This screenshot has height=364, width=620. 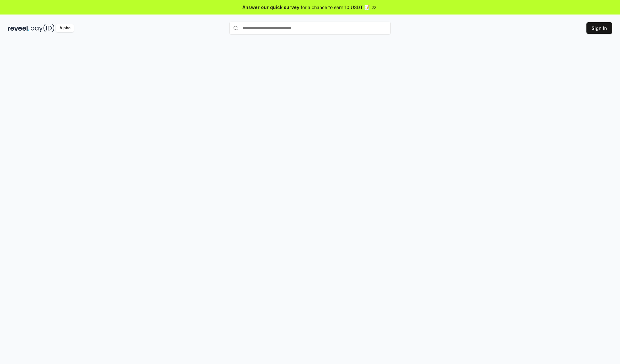 What do you see at coordinates (599, 28) in the screenshot?
I see `button: Sign In` at bounding box center [599, 28].